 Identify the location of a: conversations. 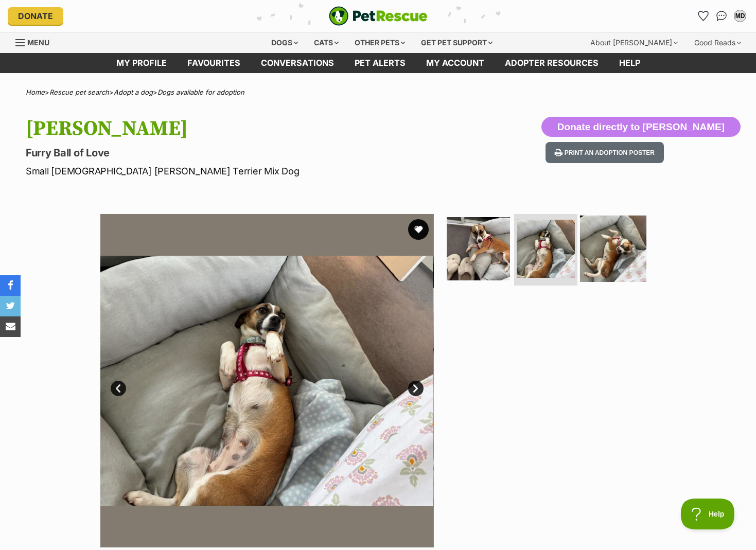
(297, 63).